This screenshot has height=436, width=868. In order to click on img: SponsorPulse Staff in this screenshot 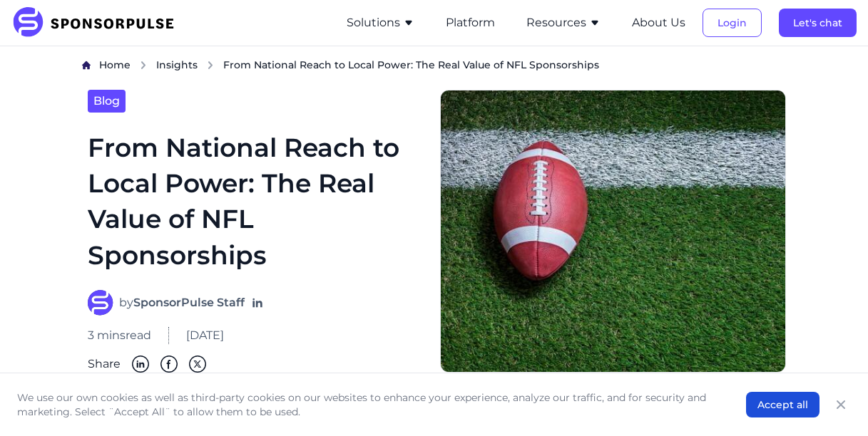, I will do `click(100, 303)`.